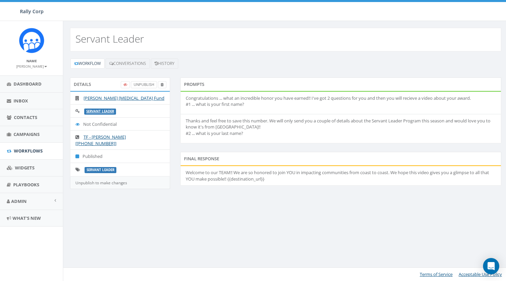 Image resolution: width=506 pixels, height=281 pixels. I want to click on li: Not Confidential, so click(120, 124).